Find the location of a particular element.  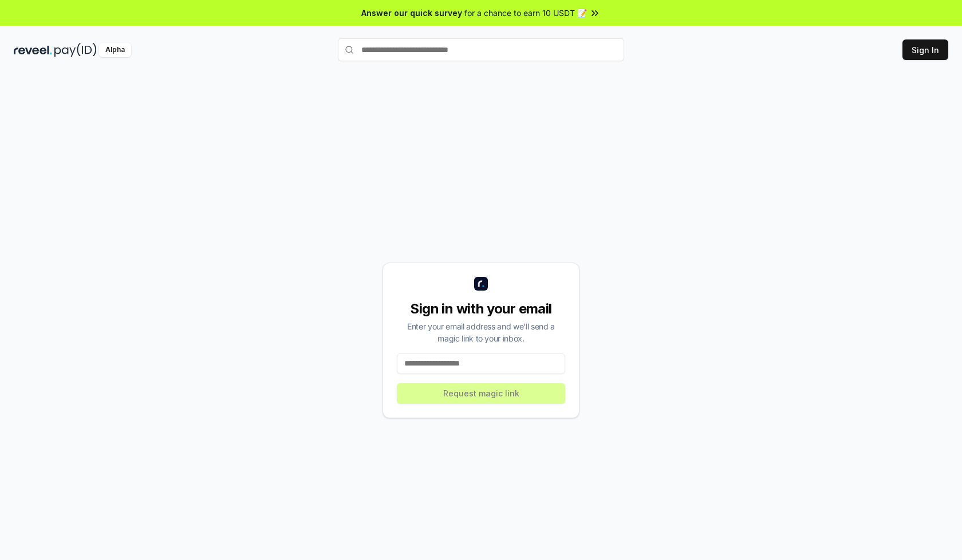

div: Enter your email address and we’ll send a magic link to your inbox. is located at coordinates (481, 333).